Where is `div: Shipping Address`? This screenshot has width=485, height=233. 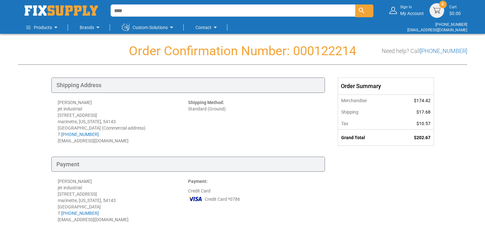 div: Shipping Address is located at coordinates (188, 85).